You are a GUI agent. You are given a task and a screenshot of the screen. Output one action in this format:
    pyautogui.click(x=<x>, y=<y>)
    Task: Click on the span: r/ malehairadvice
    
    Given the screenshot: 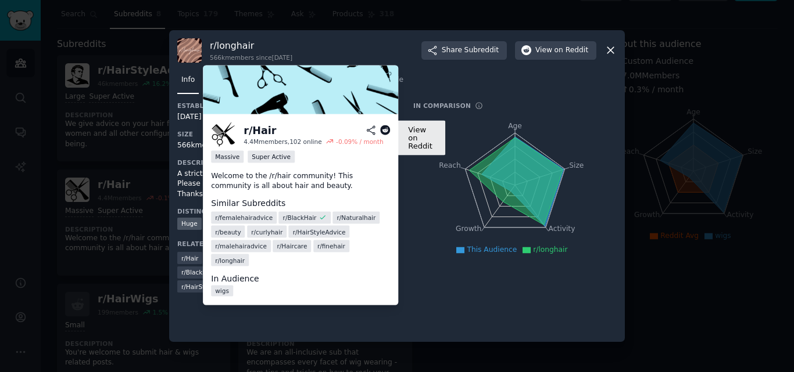 What is the action you would take?
    pyautogui.click(x=241, y=246)
    